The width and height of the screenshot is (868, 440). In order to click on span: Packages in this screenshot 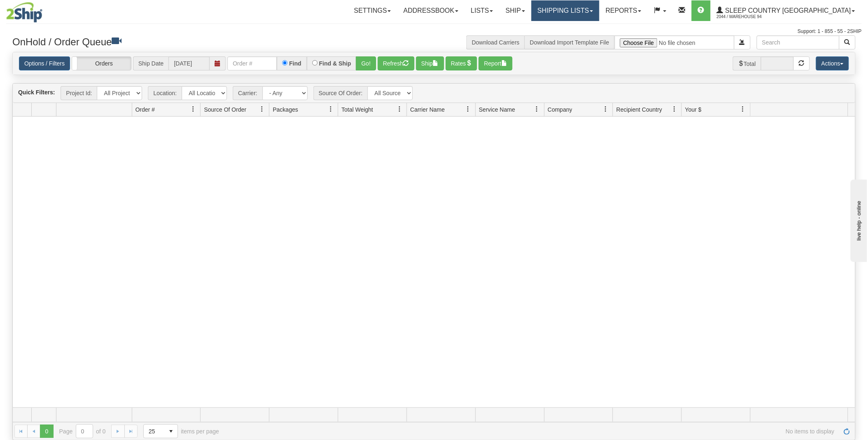, I will do `click(285, 110)`.